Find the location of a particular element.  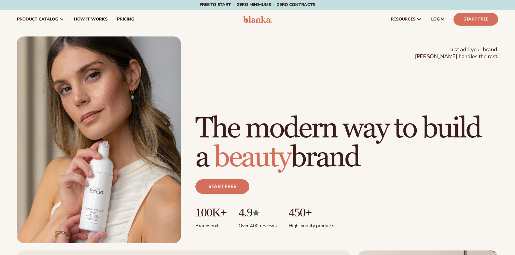

a: logo is located at coordinates (258, 19).